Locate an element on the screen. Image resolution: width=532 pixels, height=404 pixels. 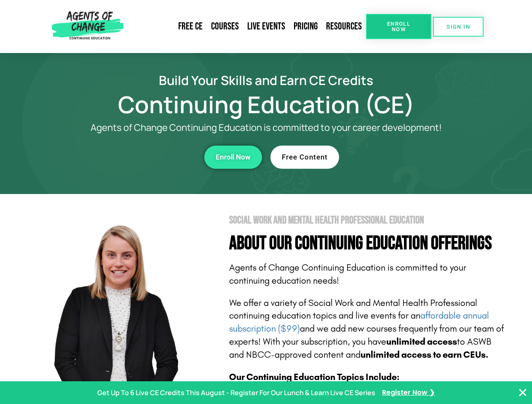
nav: Menu is located at coordinates (246, 26).